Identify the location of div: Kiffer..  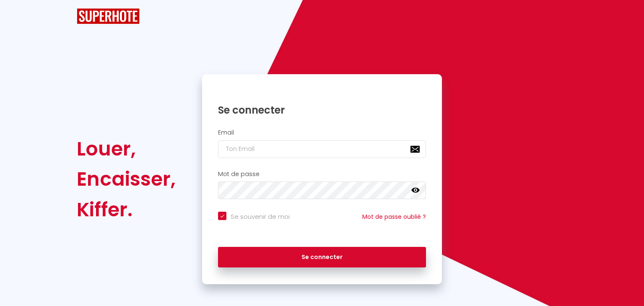
(126, 210).